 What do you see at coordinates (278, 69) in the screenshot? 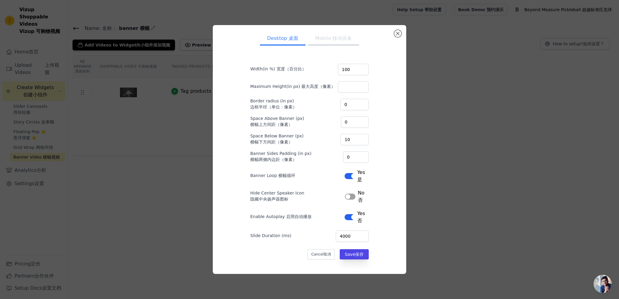
I see `label: Width(in %)` at bounding box center [278, 69].